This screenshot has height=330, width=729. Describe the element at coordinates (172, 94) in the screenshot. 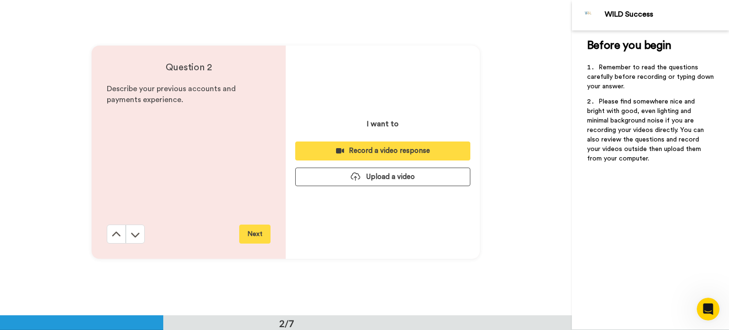

I see `span: Describe your previous accounts and payments experience.` at that location.